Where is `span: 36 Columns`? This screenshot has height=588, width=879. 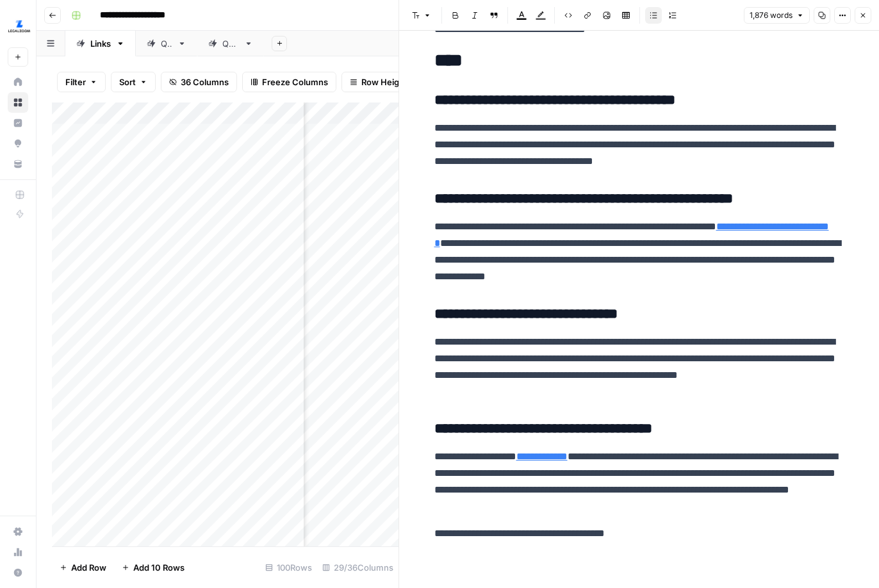 span: 36 Columns is located at coordinates (204, 82).